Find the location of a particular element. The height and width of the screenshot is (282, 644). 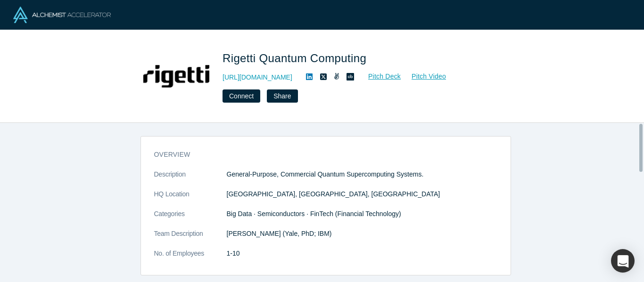

a: Pitch Video is located at coordinates (424, 77).